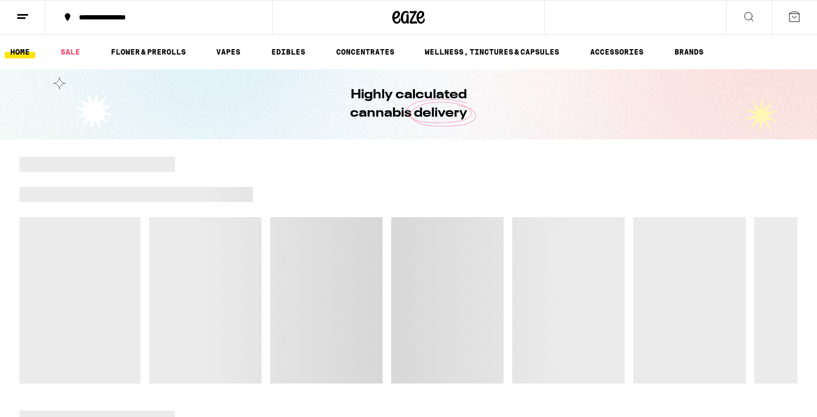  I want to click on a: FLOWER & PREROLLS, so click(148, 52).